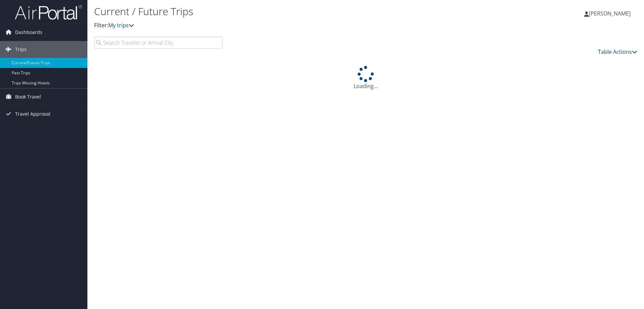 Image resolution: width=644 pixels, height=309 pixels. Describe the element at coordinates (617, 52) in the screenshot. I see `a: Table Actions` at that location.